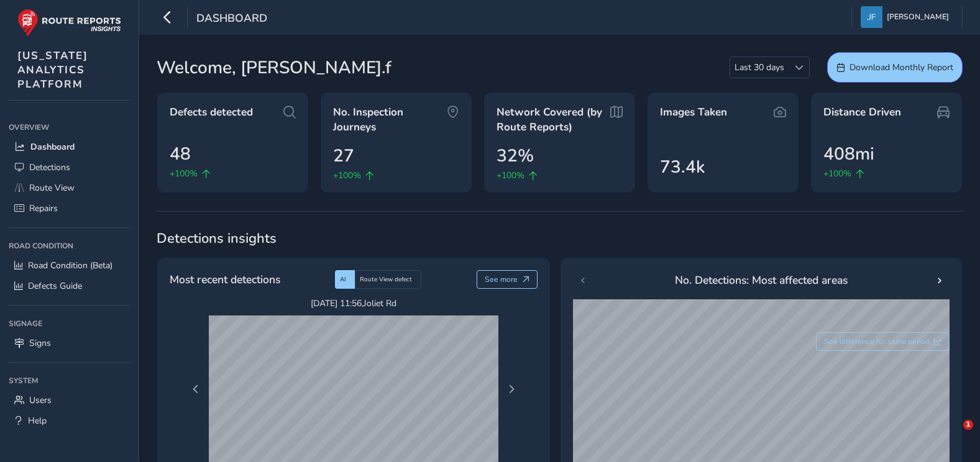 Image resolution: width=980 pixels, height=462 pixels. What do you see at coordinates (69, 22) in the screenshot?
I see `img: rr logo` at bounding box center [69, 22].